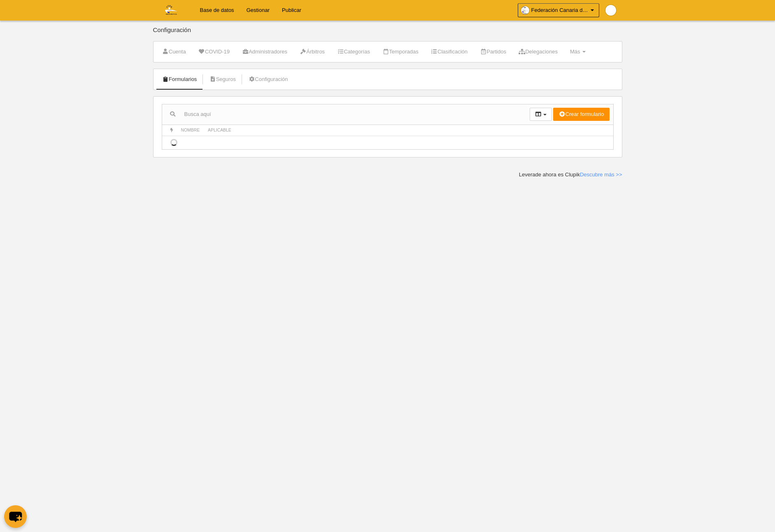 The image size is (775, 532). Describe the element at coordinates (581, 114) in the screenshot. I see `button: Crear formulario` at that location.